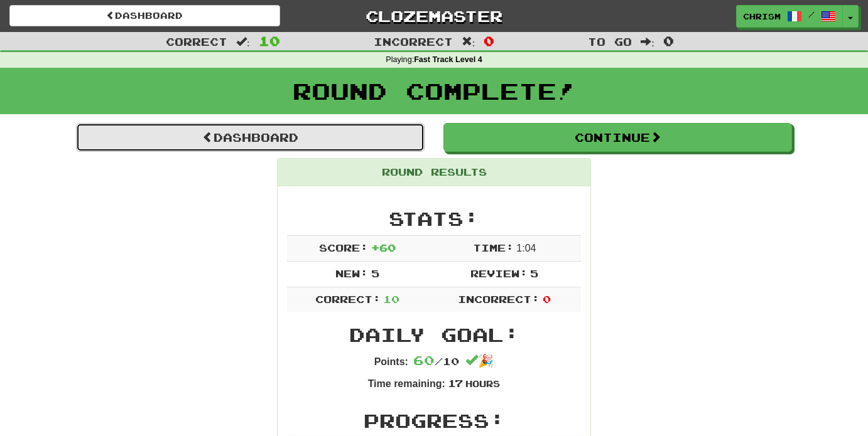 The height and width of the screenshot is (436, 868). I want to click on a: Clozemaster, so click(434, 16).